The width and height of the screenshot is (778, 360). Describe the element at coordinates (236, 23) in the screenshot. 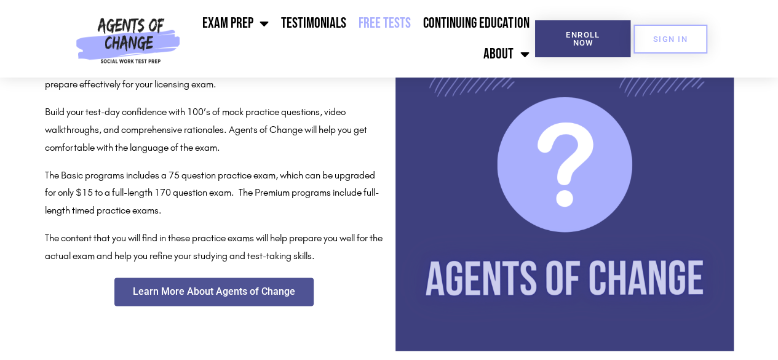

I see `a: Exam Prep` at that location.